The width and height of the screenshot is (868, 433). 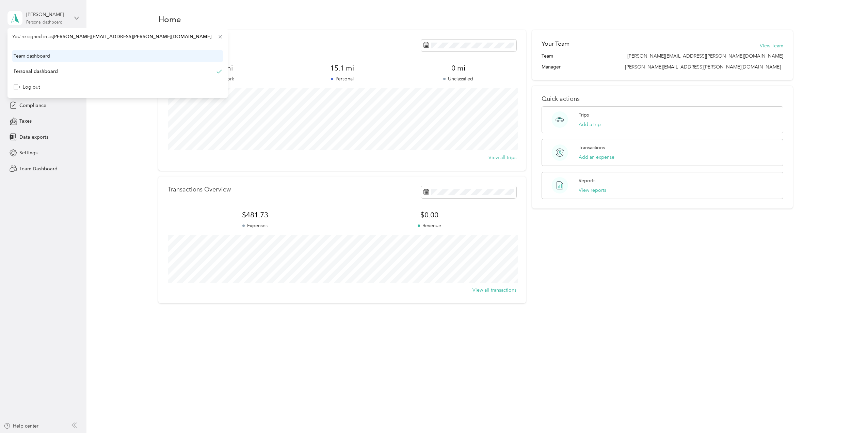 What do you see at coordinates (548, 56) in the screenshot?
I see `span: Team` at bounding box center [548, 56].